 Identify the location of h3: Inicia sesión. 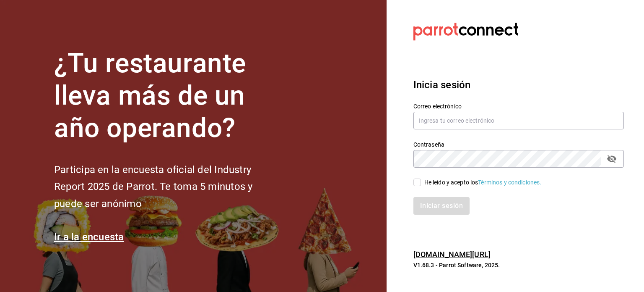
(519, 85).